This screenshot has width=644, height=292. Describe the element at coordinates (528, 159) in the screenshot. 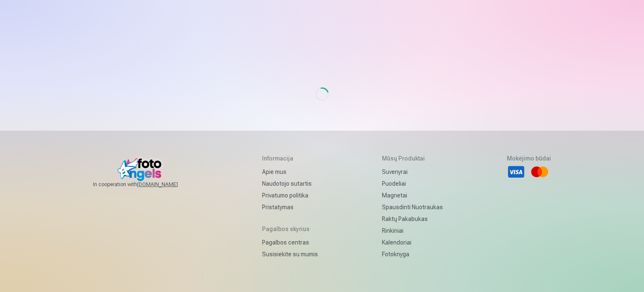

I see `h5: Mokėjimo būdai` at that location.